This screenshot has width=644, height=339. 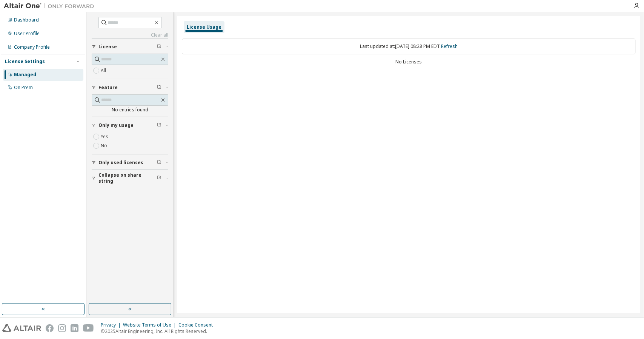 I want to click on img: facebook.svg, so click(x=50, y=328).